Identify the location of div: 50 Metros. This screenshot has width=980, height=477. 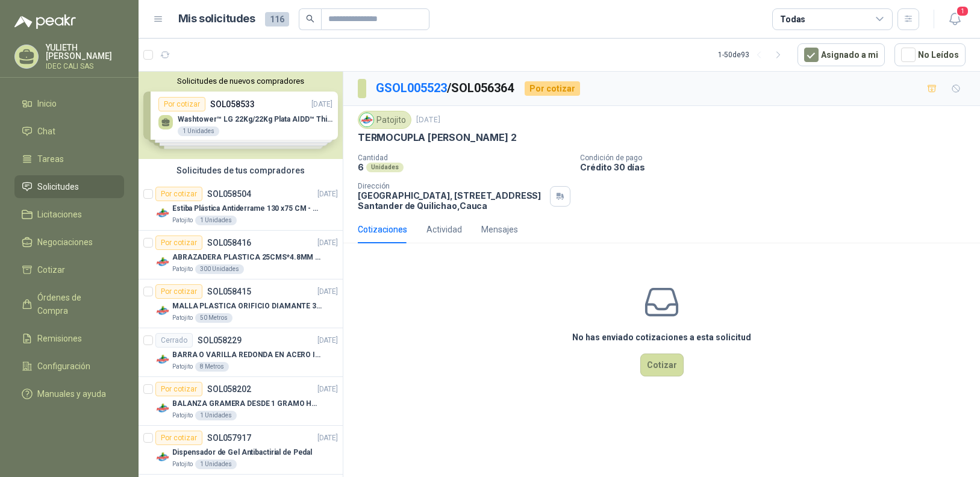
(214, 318).